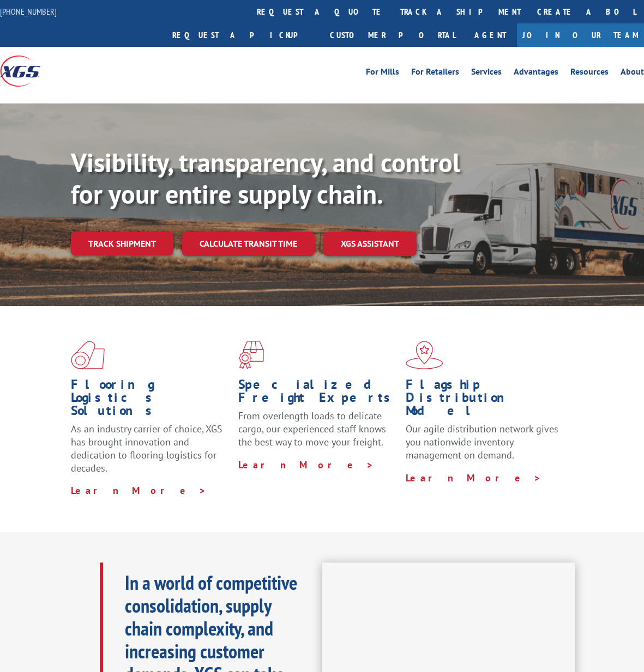 The width and height of the screenshot is (644, 672). Describe the element at coordinates (486, 73) in the screenshot. I see `a: Services` at that location.